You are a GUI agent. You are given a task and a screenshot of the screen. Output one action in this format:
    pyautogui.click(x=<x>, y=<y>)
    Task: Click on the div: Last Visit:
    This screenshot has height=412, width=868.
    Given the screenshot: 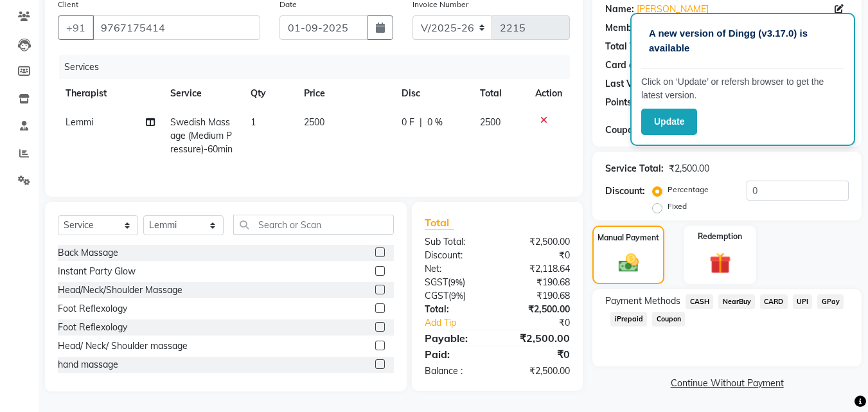 What is the action you would take?
    pyautogui.click(x=627, y=83)
    